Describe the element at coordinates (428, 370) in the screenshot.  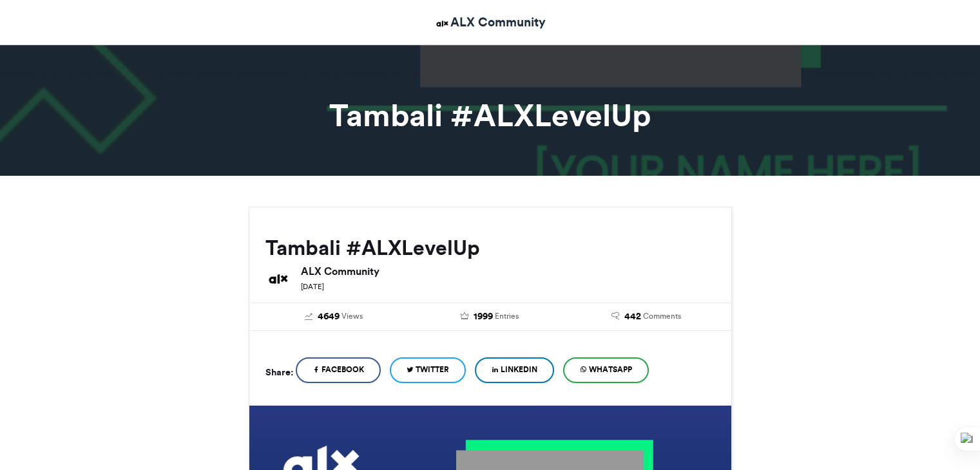
I see `a: Twitter` at that location.